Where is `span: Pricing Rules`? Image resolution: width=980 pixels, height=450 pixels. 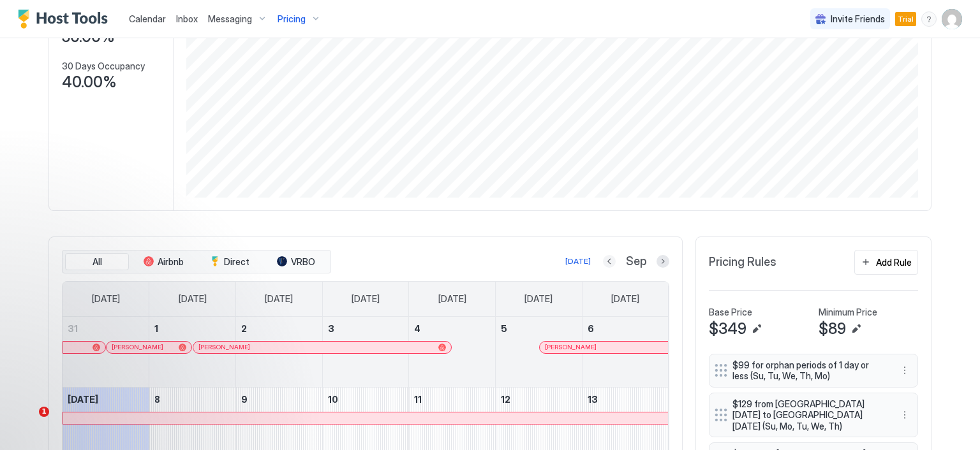 span: Pricing Rules is located at coordinates (743, 262).